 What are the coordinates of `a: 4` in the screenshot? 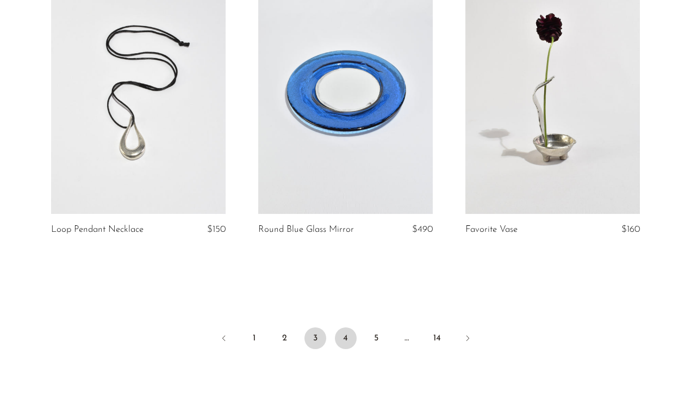 It's located at (346, 339).